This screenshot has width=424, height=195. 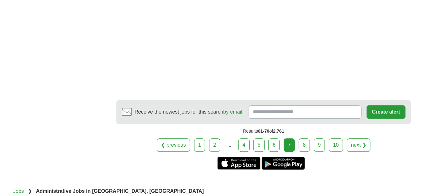 I want to click on div: Results of, so click(x=264, y=131).